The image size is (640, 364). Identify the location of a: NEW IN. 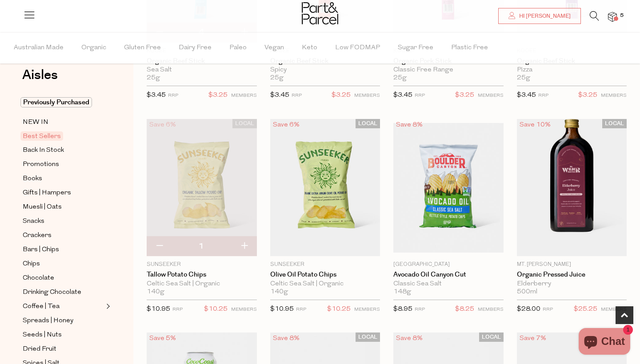
(63, 122).